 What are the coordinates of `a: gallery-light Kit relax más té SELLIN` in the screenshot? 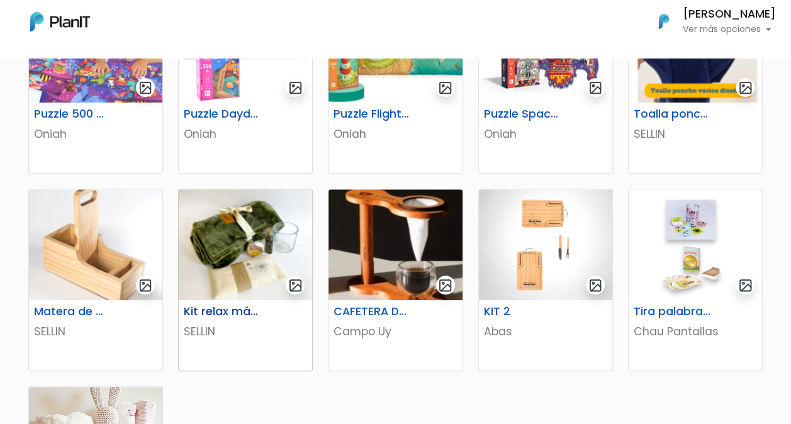 It's located at (245, 280).